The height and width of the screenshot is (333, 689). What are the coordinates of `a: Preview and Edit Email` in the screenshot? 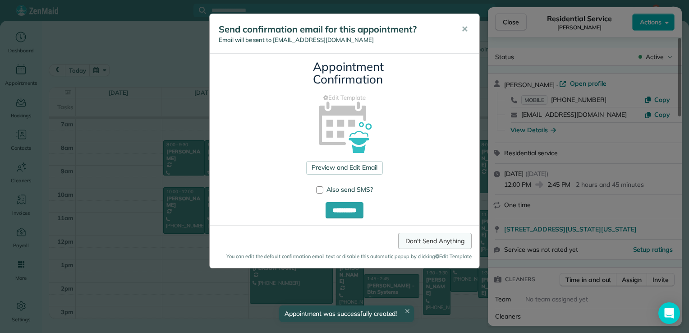 It's located at (344, 168).